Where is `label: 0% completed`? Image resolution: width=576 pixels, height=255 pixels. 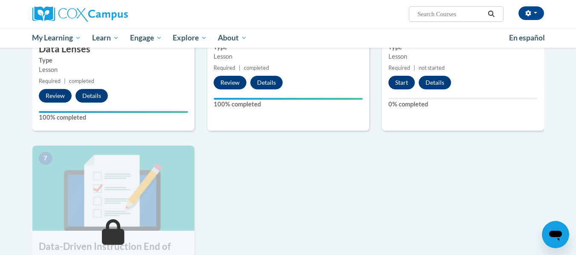
label: 0% completed is located at coordinates (463, 104).